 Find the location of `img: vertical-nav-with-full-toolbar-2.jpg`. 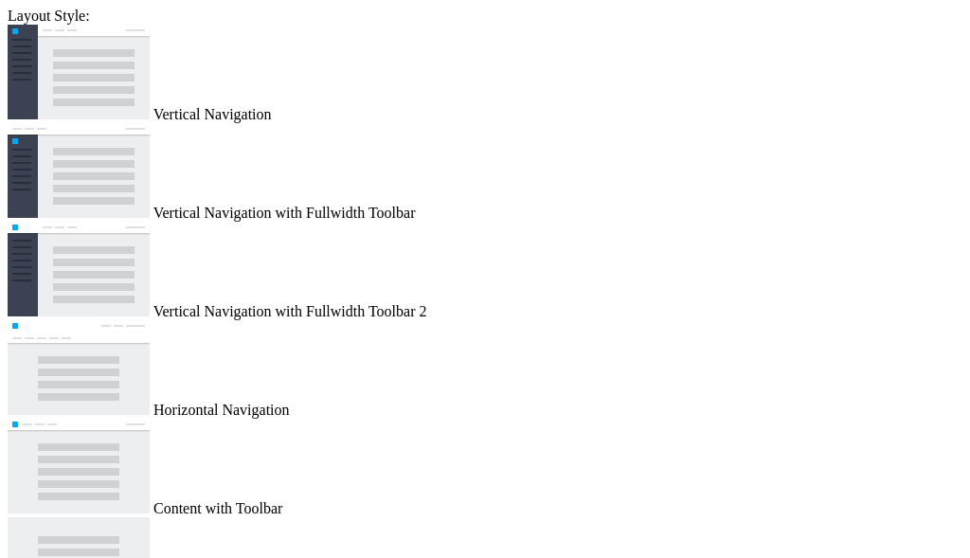

img: vertical-nav-with-full-toolbar-2.jpg is located at coordinates (79, 269).